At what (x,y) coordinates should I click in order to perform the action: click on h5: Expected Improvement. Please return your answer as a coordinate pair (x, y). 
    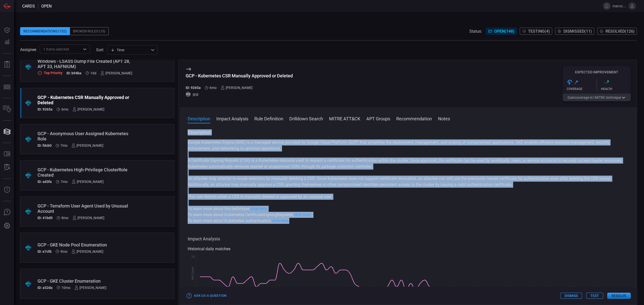
    Looking at the image, I should click on (597, 72).